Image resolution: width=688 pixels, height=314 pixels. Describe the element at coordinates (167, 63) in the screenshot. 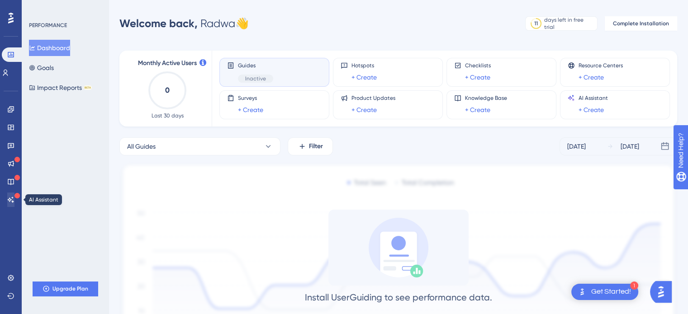

I see `span: Monthly Active Users` at that location.